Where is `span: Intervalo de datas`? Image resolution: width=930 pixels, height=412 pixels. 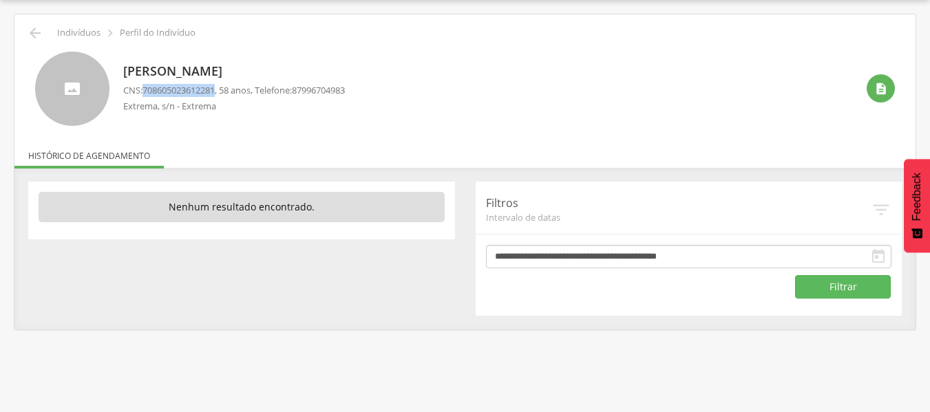
span: Intervalo de datas is located at coordinates (679, 218).